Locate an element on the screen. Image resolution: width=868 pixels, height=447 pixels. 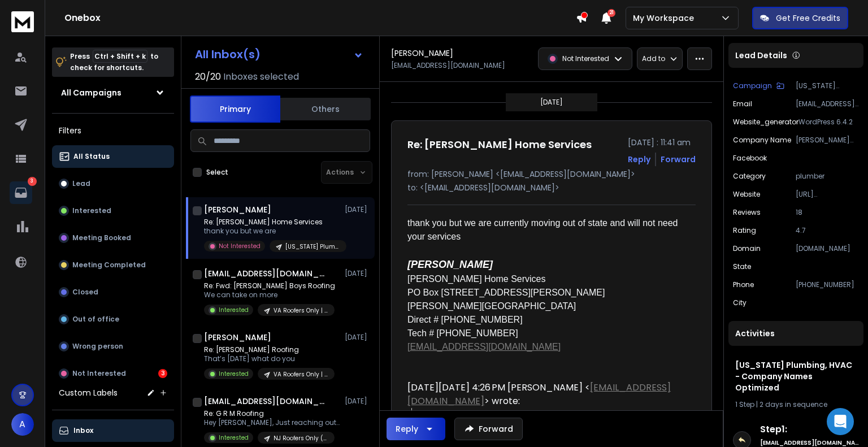
button: Closed is located at coordinates (113, 292).